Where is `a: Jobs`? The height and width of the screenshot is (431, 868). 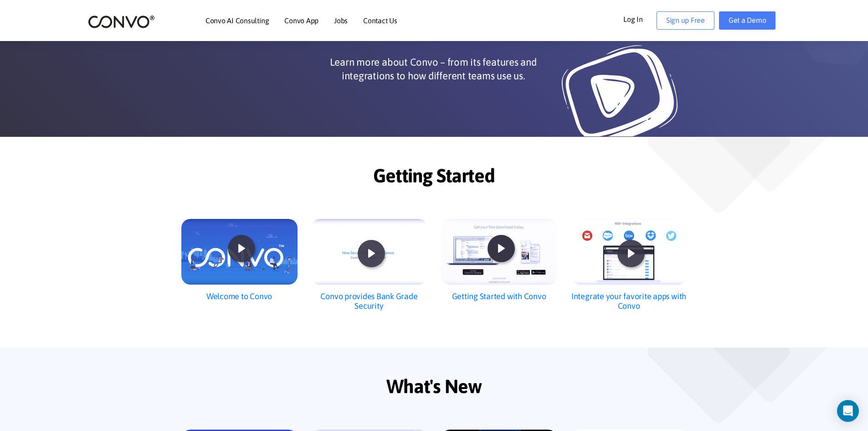 a: Jobs is located at coordinates (341, 21).